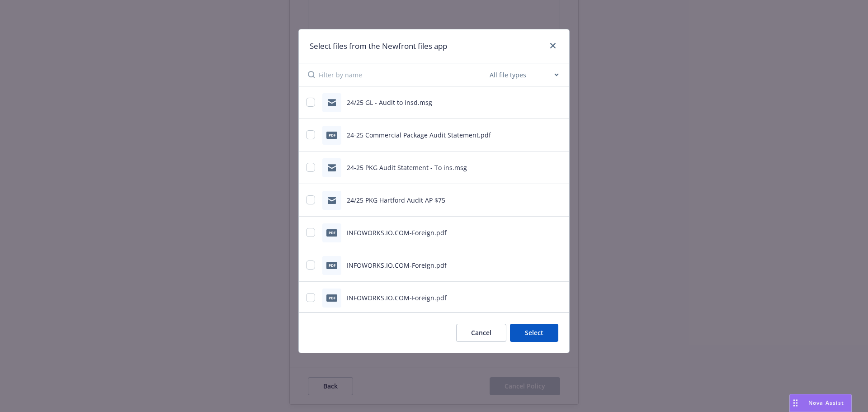 The width and height of the screenshot is (868, 412). I want to click on button: Select, so click(534, 333).